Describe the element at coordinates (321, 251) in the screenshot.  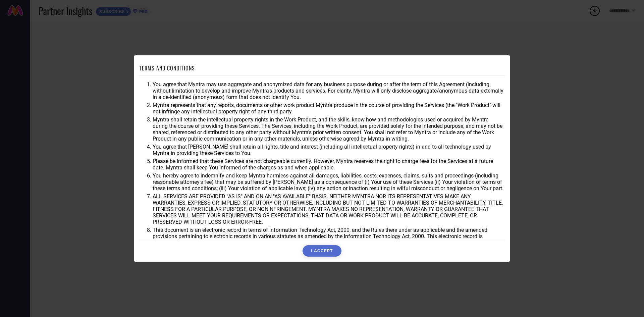
I see `button: I ACCEPT` at that location.